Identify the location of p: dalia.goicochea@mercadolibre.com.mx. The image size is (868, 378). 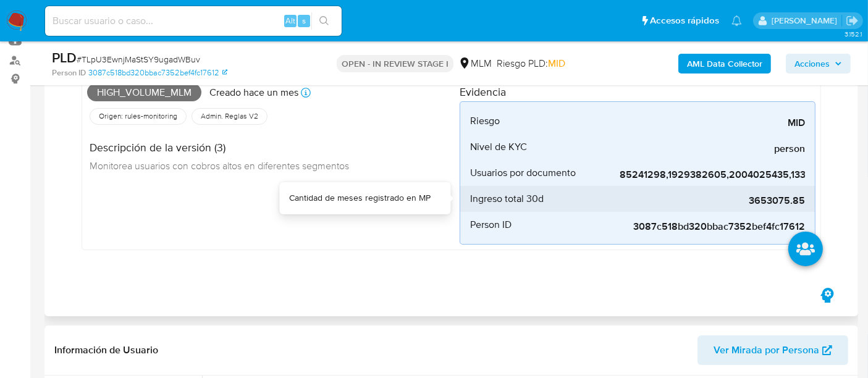
(806, 20).